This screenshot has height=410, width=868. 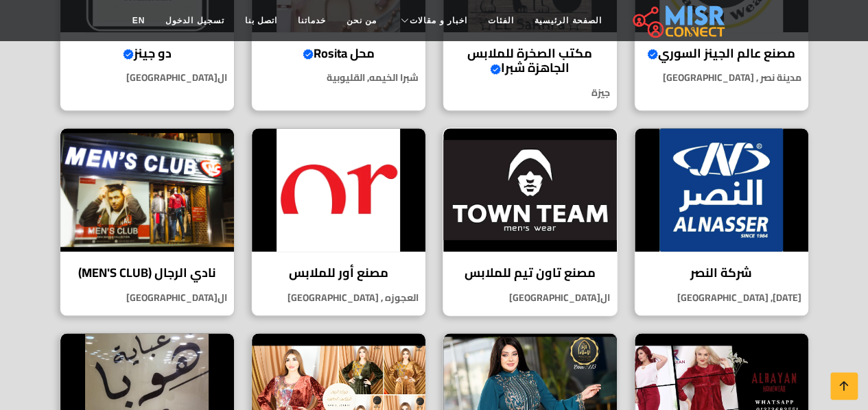 What do you see at coordinates (679, 20) in the screenshot?
I see `img: main.misr_connect` at bounding box center [679, 20].